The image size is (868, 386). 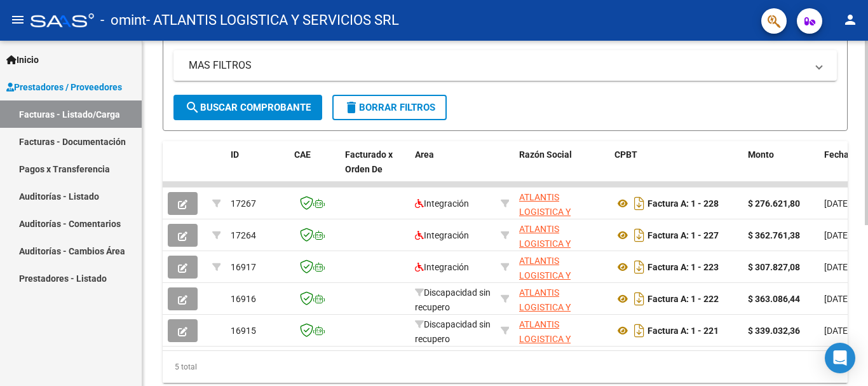 I want to click on mat-icon: search, so click(x=193, y=108).